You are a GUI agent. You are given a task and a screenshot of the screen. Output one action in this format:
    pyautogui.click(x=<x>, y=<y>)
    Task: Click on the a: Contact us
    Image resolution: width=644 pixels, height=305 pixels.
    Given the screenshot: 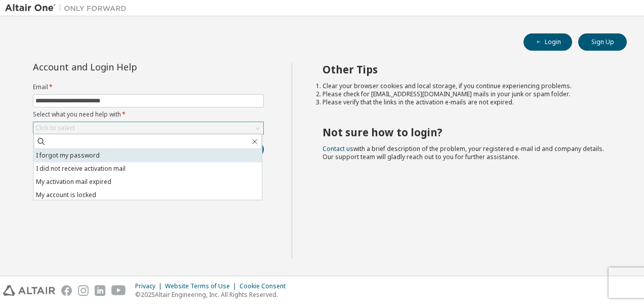 What is the action you would take?
    pyautogui.click(x=338, y=148)
    